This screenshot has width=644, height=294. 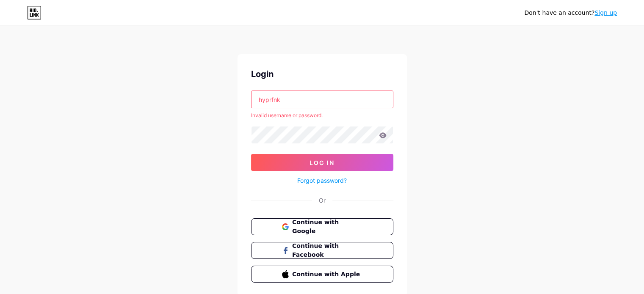 I want to click on button: Continue with Google, so click(x=322, y=227).